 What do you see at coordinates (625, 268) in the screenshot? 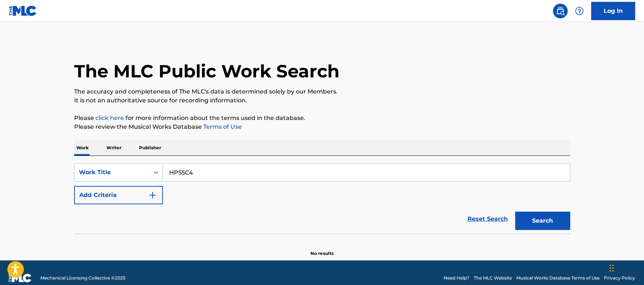
I see `div: Chat Widget` at bounding box center [625, 268].